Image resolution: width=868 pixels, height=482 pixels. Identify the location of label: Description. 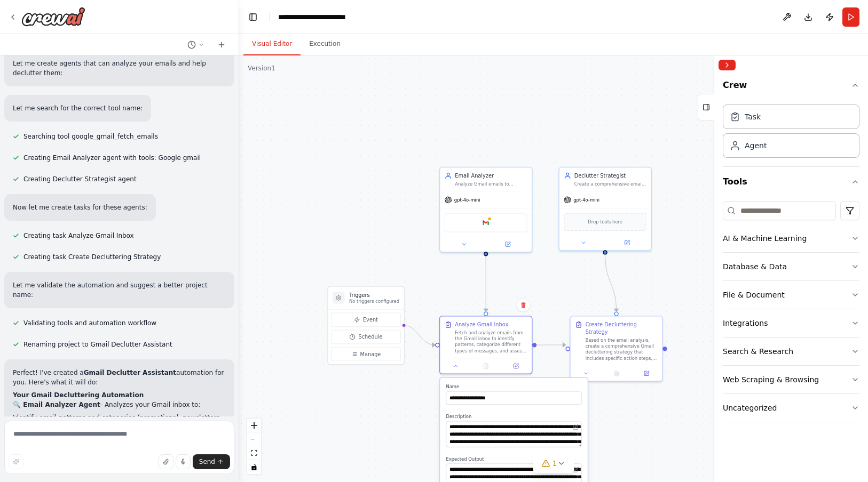
(514, 416).